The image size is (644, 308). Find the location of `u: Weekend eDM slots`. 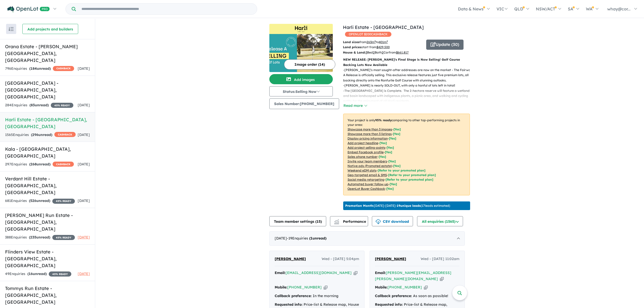

u: Weekend eDM slots is located at coordinates (362, 170).